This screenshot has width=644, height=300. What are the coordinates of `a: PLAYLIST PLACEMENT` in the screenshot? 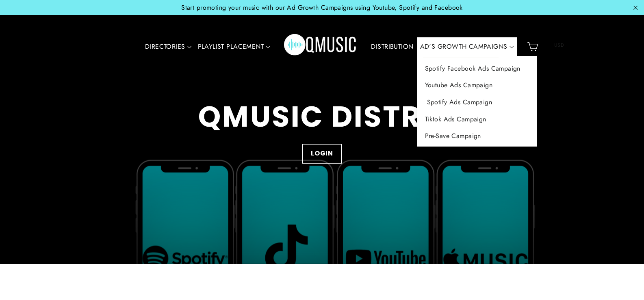 It's located at (234, 47).